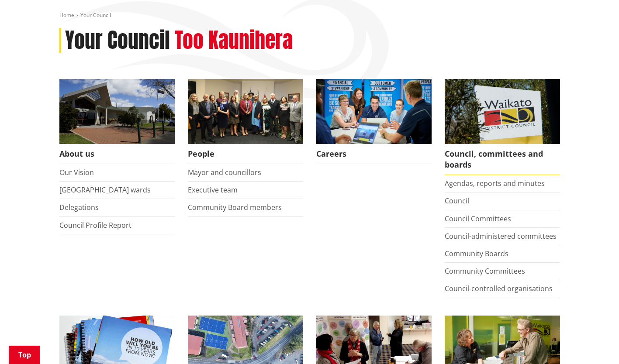  Describe the element at coordinates (374, 154) in the screenshot. I see `span: Careers` at that location.